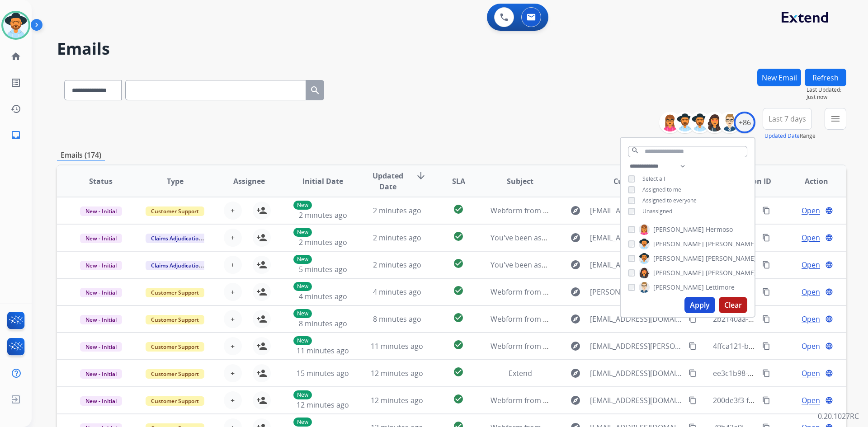 This screenshot has height=427, width=868. What do you see at coordinates (720, 230) in the screenshot?
I see `span: Hermoso` at bounding box center [720, 230].